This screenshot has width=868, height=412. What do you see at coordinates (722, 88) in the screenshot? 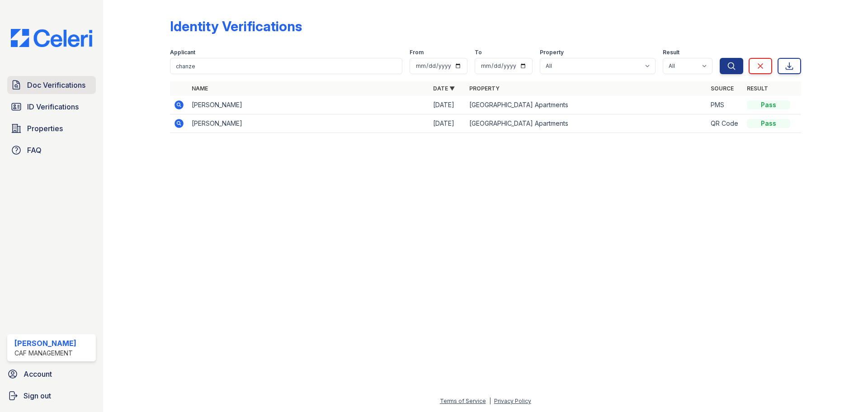
I see `a: Source` at bounding box center [722, 88].